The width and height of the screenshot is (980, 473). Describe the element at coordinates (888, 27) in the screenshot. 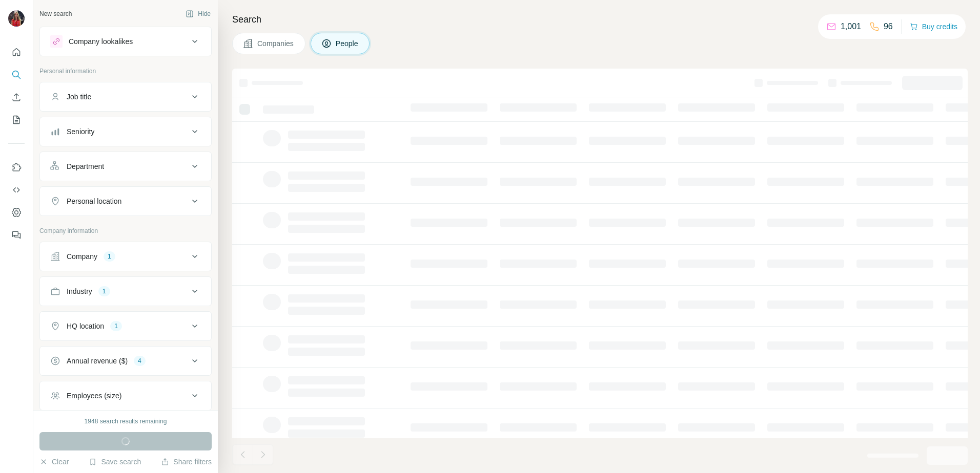

I see `p: 96` at that location.